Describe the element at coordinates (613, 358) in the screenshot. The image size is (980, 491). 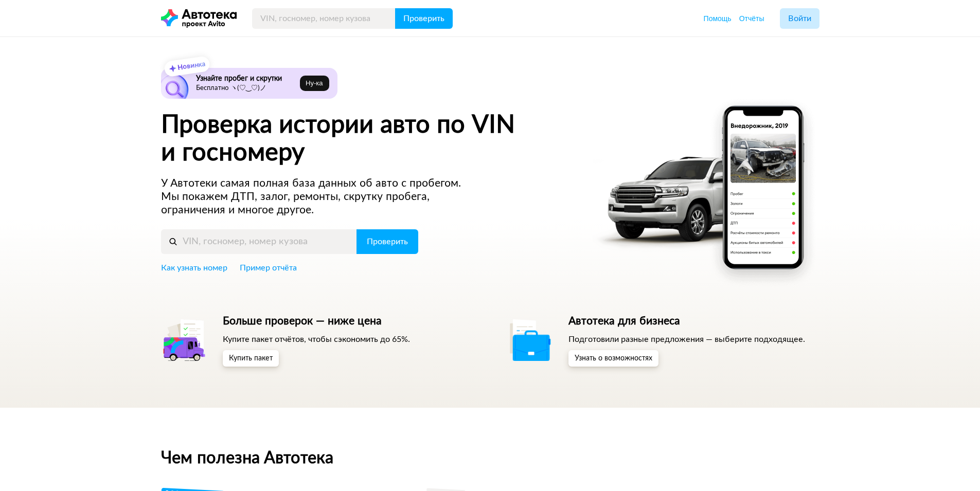
I see `span: Узнать о возможностях` at that location.